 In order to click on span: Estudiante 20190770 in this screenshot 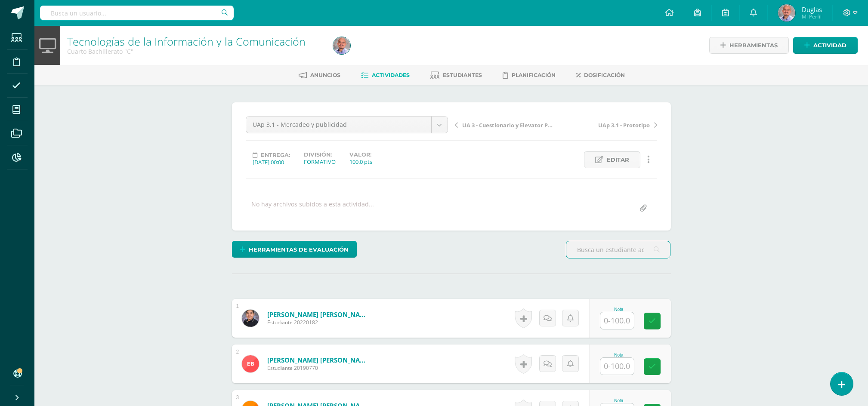, I will do `click(319, 368)`.